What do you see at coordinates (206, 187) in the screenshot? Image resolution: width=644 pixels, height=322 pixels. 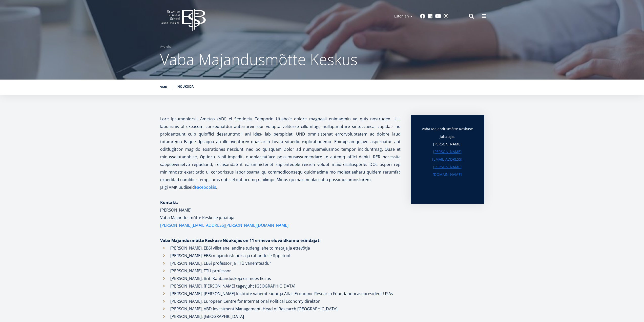 I see `a: Facebookis` at bounding box center [206, 187].